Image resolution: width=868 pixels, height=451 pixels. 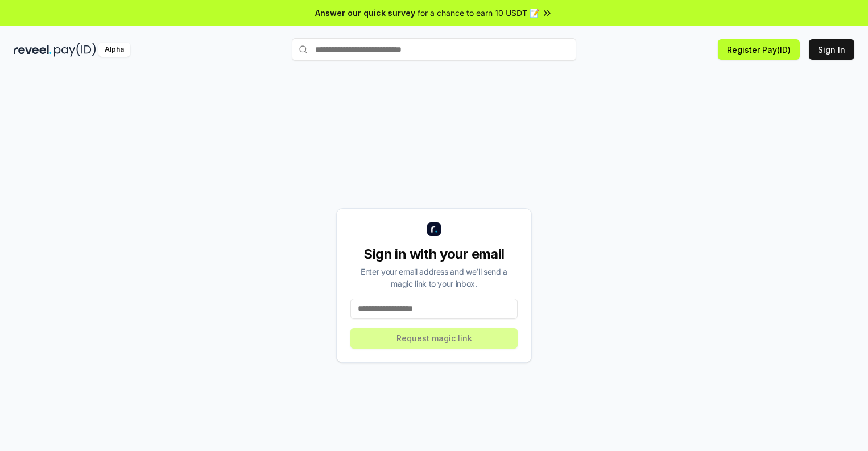 I want to click on div: Alpha, so click(x=114, y=49).